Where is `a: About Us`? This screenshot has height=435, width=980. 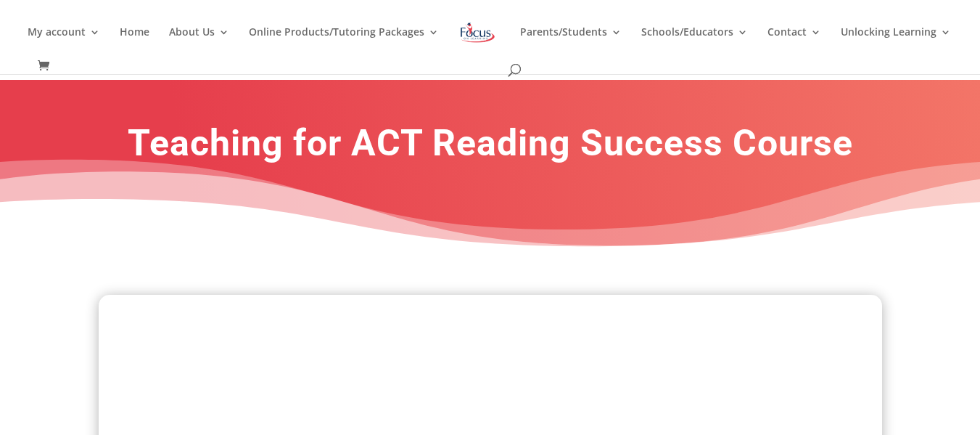
a: About Us is located at coordinates (199, 44).